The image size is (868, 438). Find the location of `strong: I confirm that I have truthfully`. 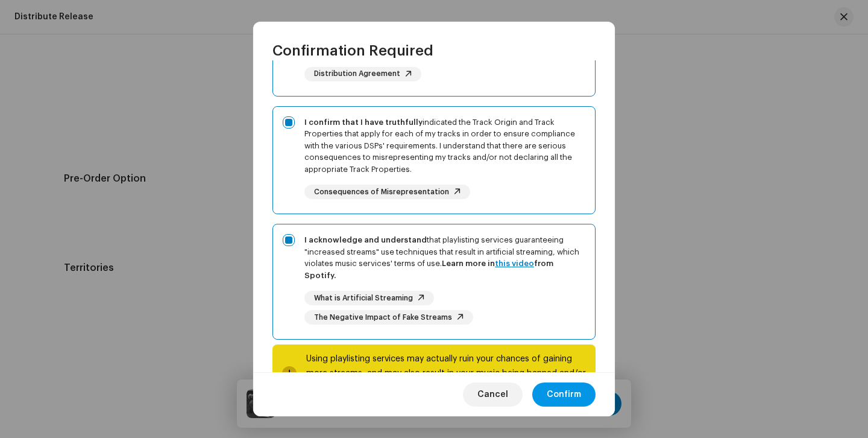

strong: I confirm that I have truthfully is located at coordinates (363, 122).